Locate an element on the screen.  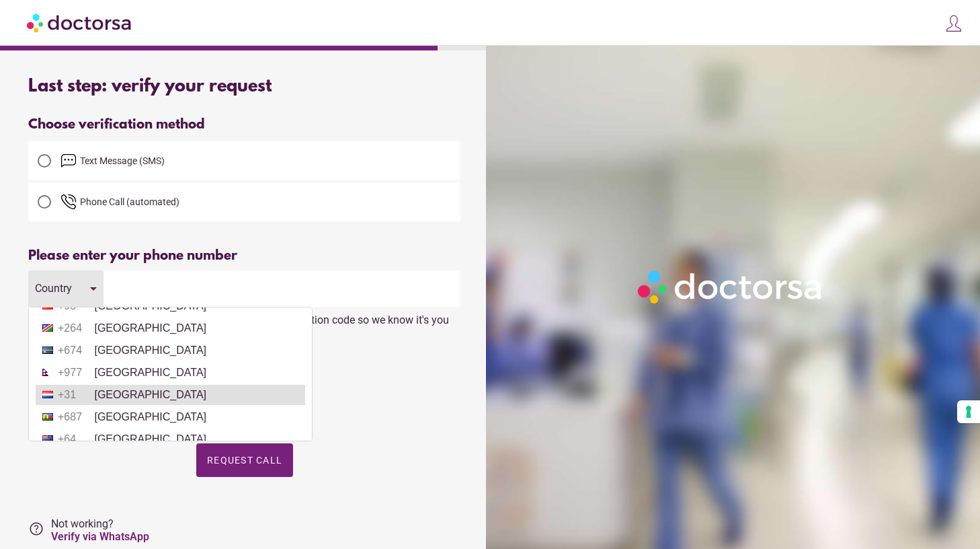
div: Last step: verify your request is located at coordinates (244, 87).